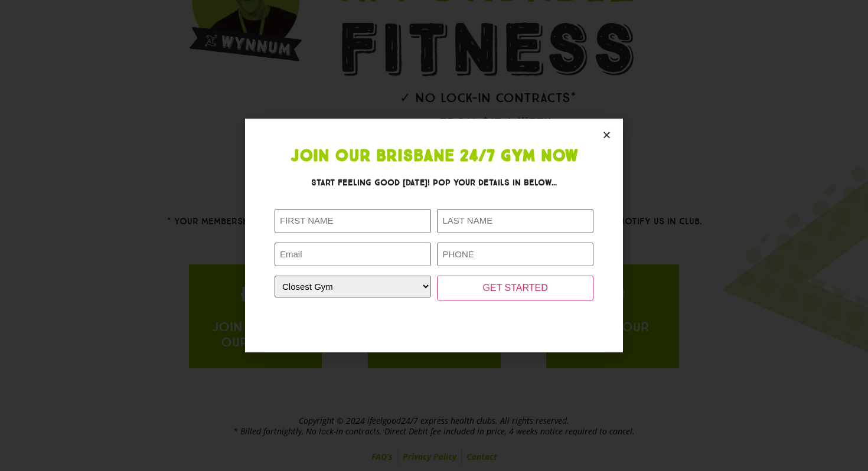 Image resolution: width=868 pixels, height=471 pixels. I want to click on input: GET STARTED, so click(515, 288).